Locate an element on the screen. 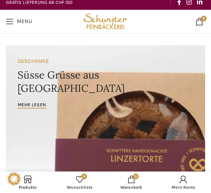  a: Mein Konto is located at coordinates (183, 182).